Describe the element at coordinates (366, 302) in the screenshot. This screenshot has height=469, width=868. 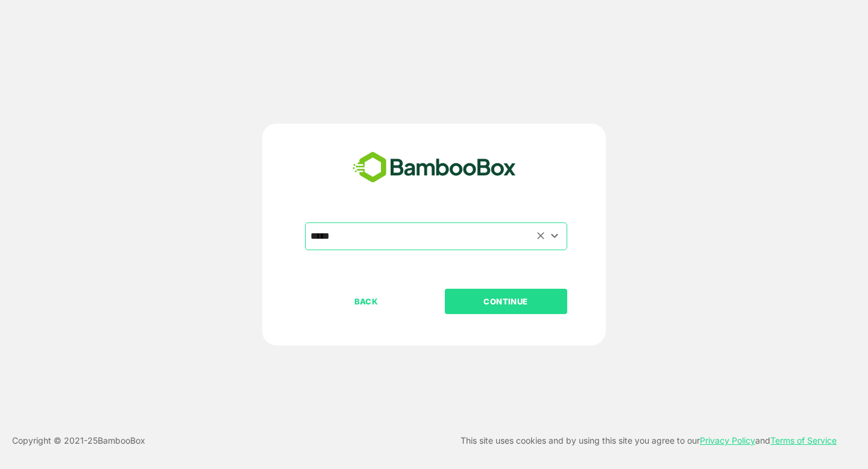
I see `button: BACK` at that location.